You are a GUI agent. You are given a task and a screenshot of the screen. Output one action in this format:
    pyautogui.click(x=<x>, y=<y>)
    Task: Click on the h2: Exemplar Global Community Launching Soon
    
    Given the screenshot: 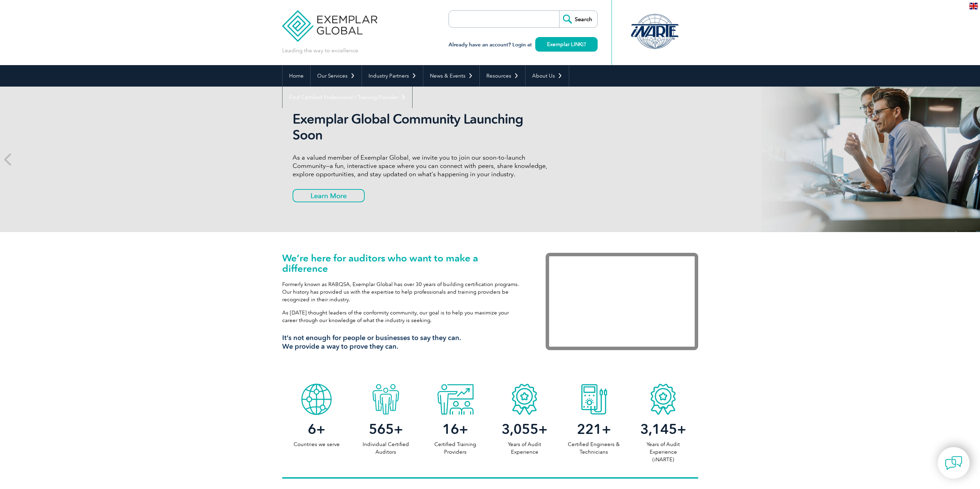 What is the action you would take?
    pyautogui.click(x=422, y=127)
    